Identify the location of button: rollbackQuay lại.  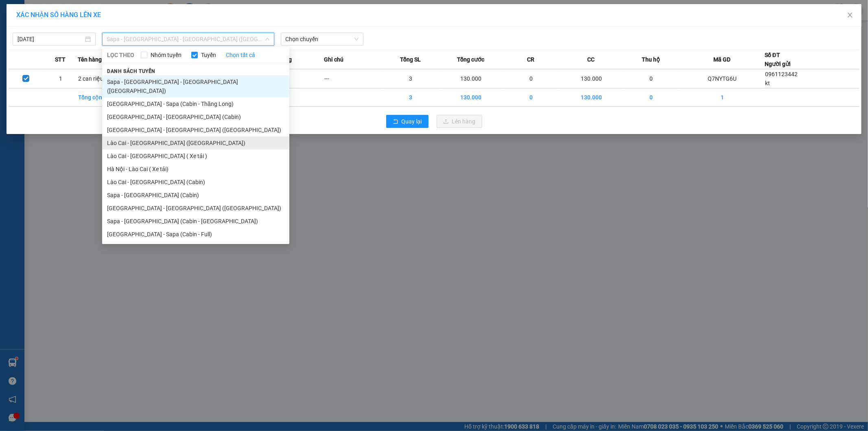
(407, 121).